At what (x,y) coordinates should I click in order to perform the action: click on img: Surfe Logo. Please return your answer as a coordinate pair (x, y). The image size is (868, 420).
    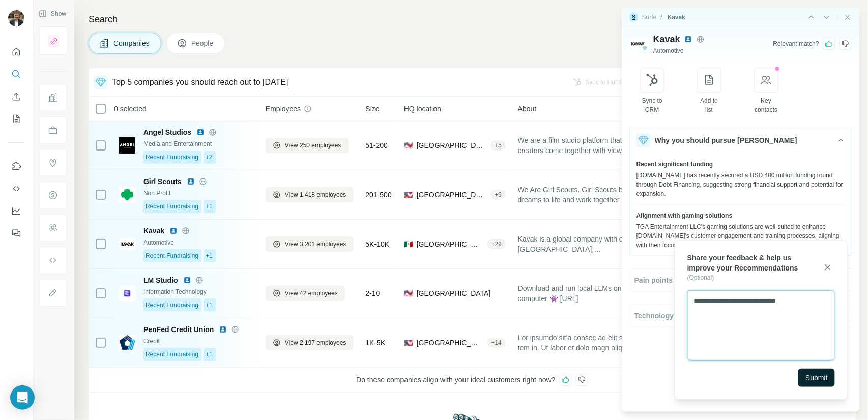
    Looking at the image, I should click on (634, 17).